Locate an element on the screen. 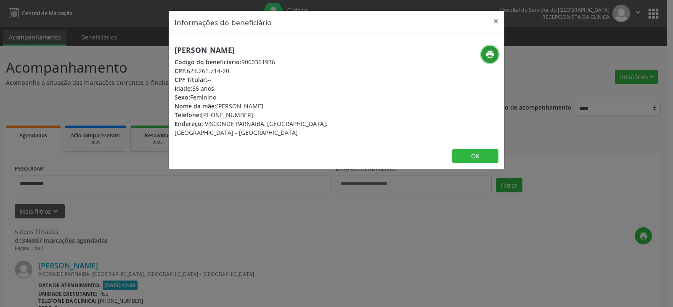 The width and height of the screenshot is (673, 307). span: Endereço: is located at coordinates (189, 124).